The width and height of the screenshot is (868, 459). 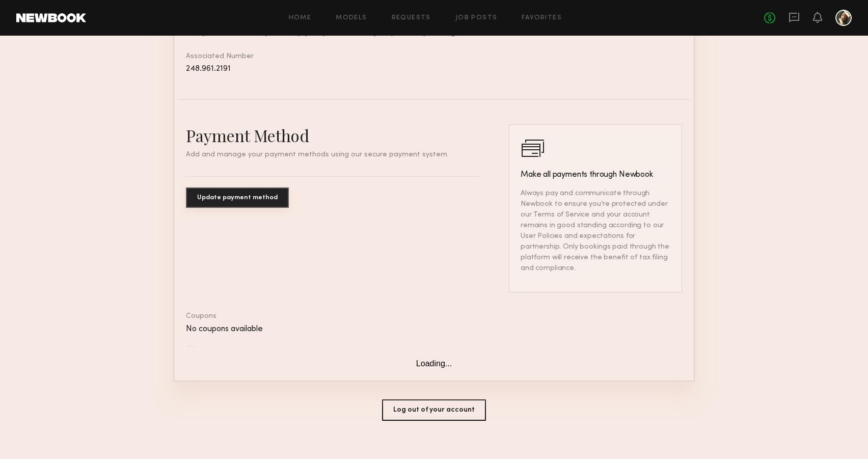 I want to click on div: Loading..., so click(x=434, y=364).